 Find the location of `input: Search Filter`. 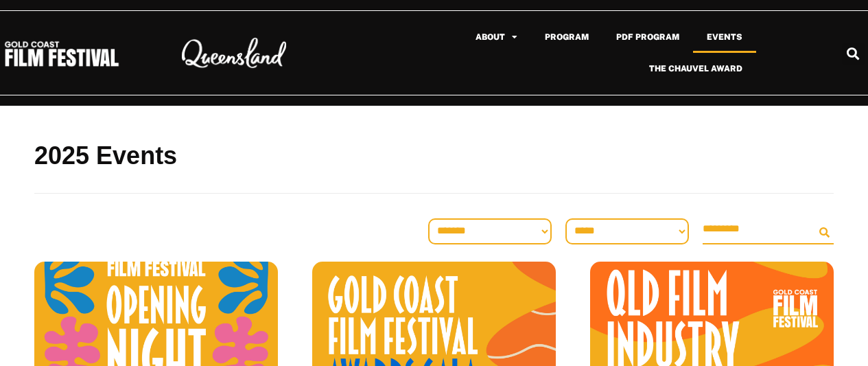

input: Search Filter is located at coordinates (758, 230).